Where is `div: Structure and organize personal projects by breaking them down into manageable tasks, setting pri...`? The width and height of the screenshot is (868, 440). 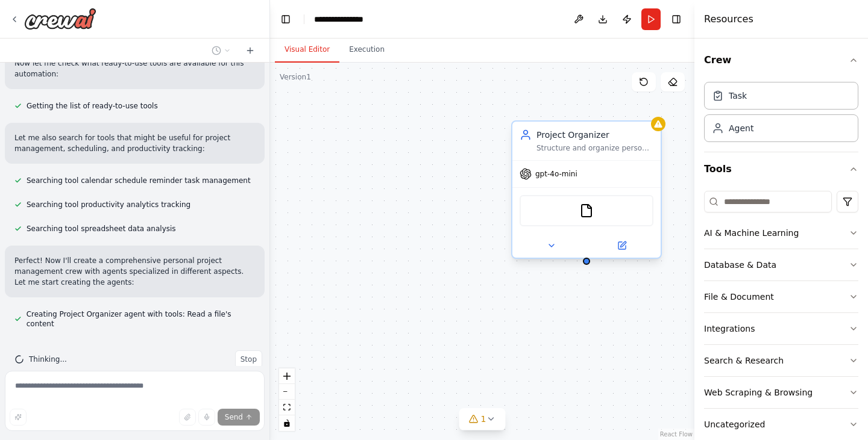 div: Structure and organize personal projects by breaking them down into manageable tasks, setting pri... is located at coordinates (595, 149).